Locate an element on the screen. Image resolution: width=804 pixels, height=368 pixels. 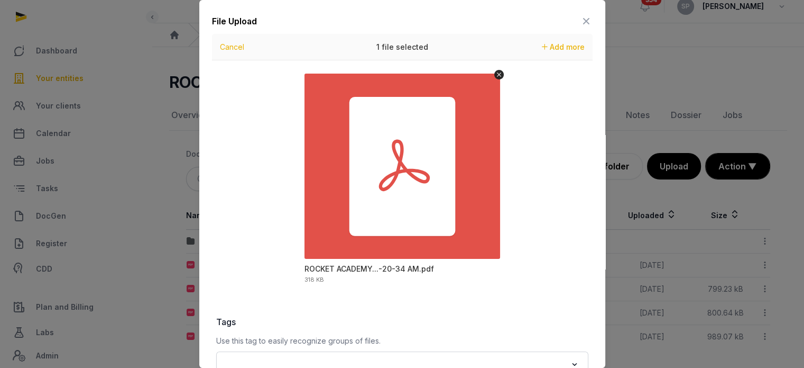
div: File Upload is located at coordinates (234, 21).